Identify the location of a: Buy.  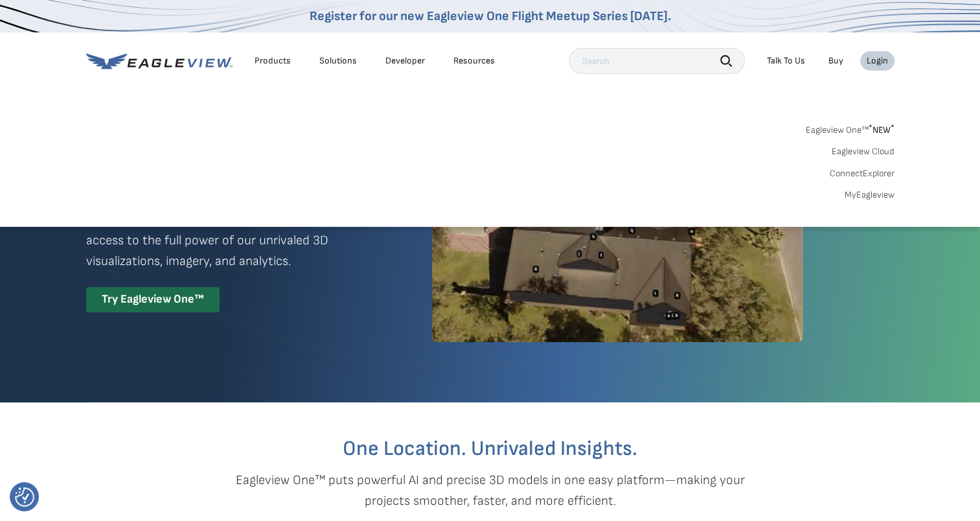
(836, 61).